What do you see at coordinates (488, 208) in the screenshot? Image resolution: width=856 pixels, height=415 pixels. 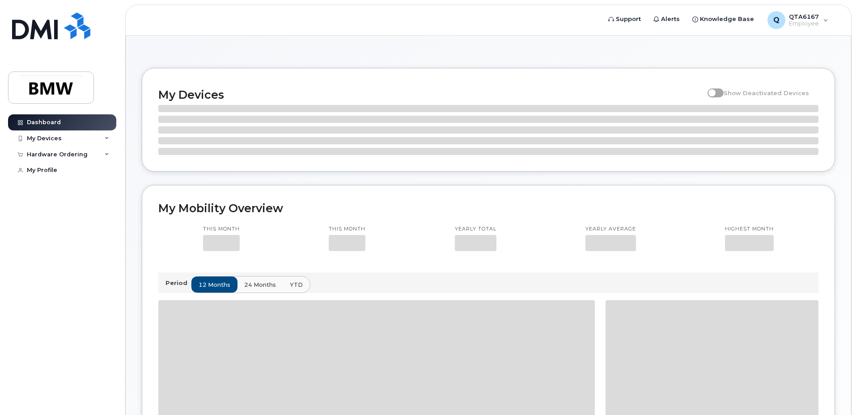 I see `h2: My Mobility Overview` at bounding box center [488, 208].